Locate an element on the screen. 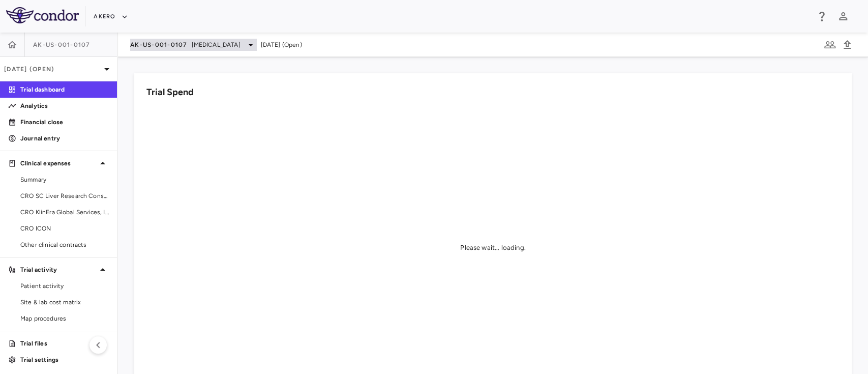 The width and height of the screenshot is (868, 374). span: Summary is located at coordinates (64, 179).